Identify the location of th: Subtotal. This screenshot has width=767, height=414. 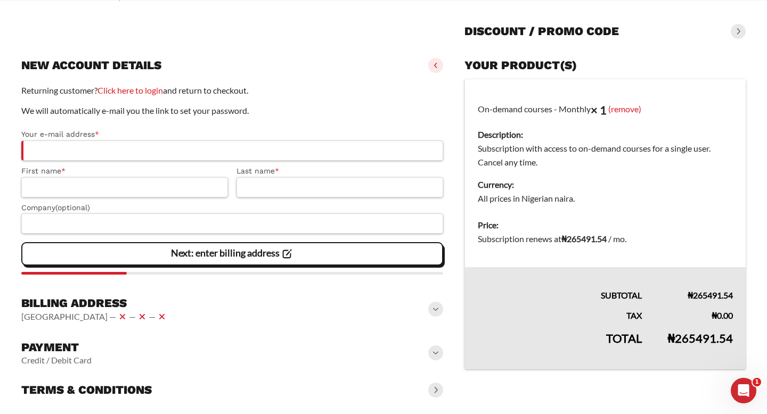
(560, 285).